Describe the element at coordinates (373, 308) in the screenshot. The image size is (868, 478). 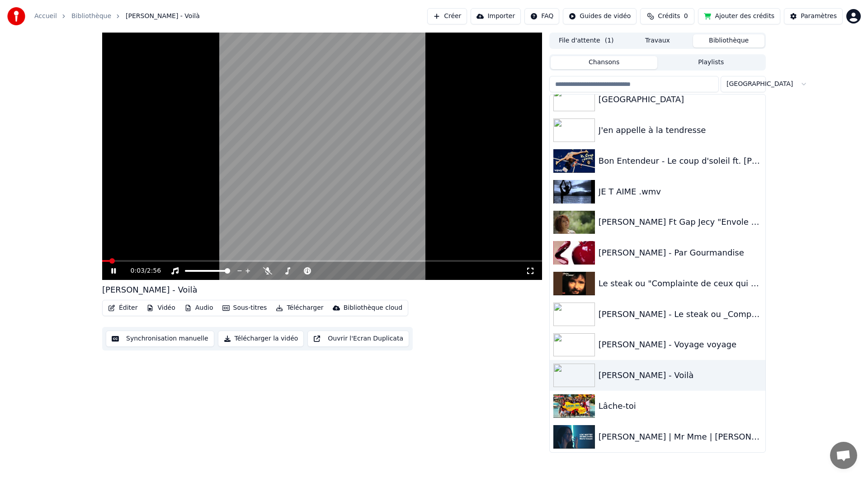
I see `div: Bibliothèque cloud` at that location.